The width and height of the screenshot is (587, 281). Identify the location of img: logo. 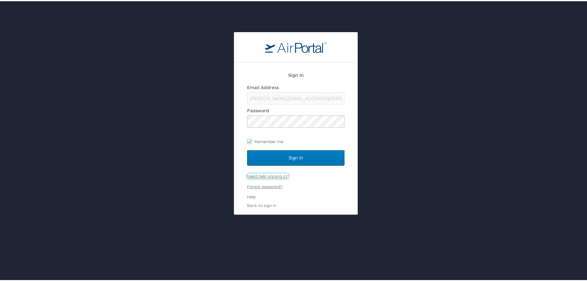
(296, 46).